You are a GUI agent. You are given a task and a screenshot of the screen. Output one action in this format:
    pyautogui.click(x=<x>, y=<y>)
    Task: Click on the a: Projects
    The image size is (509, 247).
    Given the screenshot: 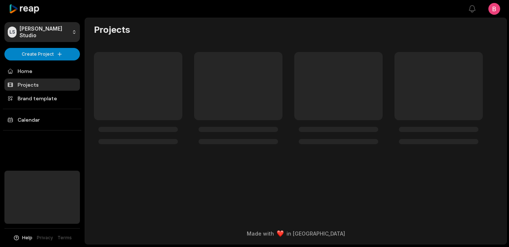 What is the action you would take?
    pyautogui.click(x=42, y=84)
    